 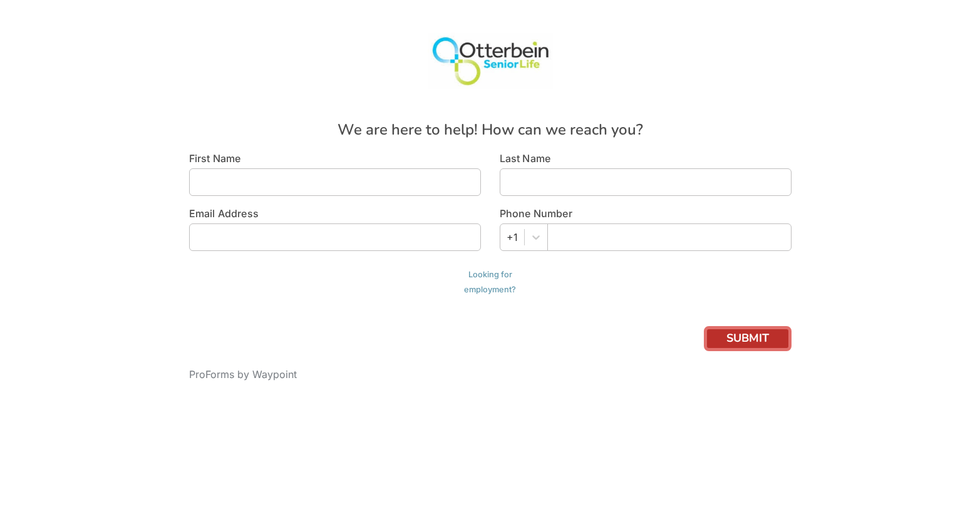 What do you see at coordinates (490, 130) in the screenshot?
I see `div: We are here to help! How can we reach you?` at bounding box center [490, 130].